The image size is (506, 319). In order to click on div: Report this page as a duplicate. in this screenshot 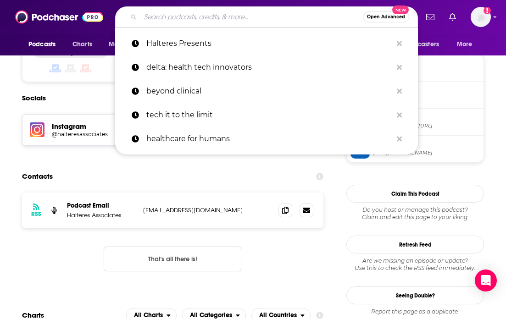, I will do `click(415, 312)`.